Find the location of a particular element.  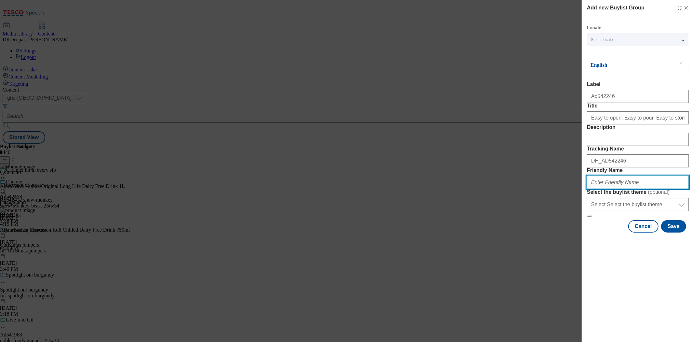

span: Select locale is located at coordinates (602, 40).